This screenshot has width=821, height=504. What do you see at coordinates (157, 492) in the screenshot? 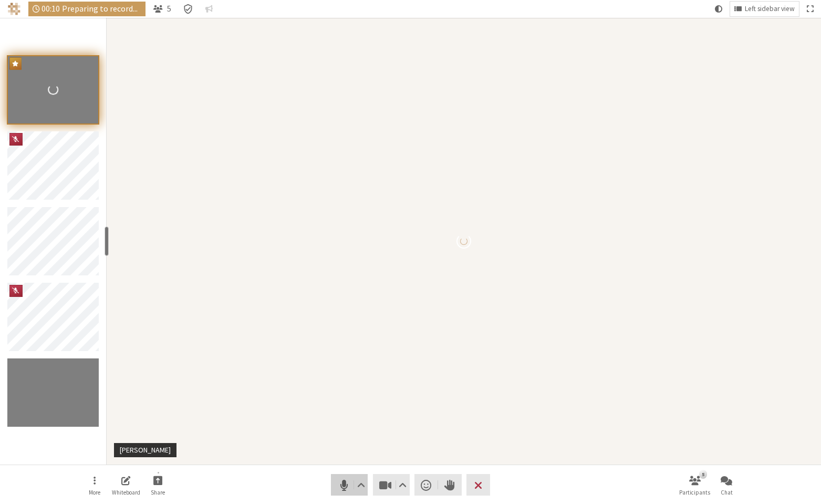
I see `span: Share` at bounding box center [157, 492].